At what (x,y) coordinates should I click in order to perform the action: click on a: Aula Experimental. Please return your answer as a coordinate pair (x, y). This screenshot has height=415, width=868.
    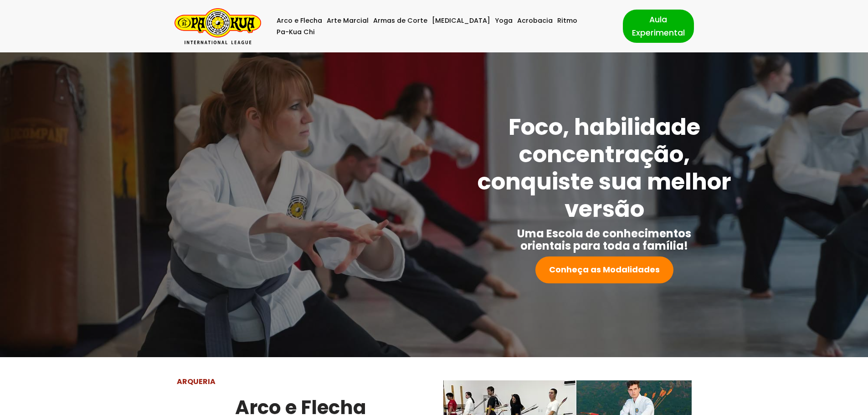
    Looking at the image, I should click on (658, 26).